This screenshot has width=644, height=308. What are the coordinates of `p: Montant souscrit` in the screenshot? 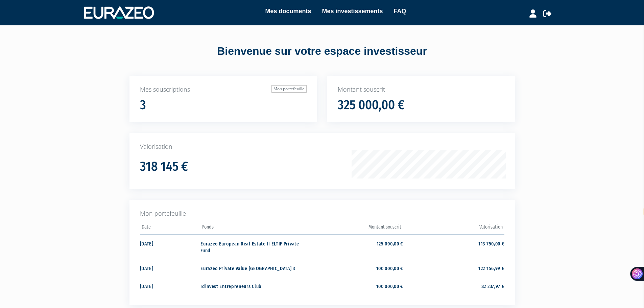 It's located at (421, 90).